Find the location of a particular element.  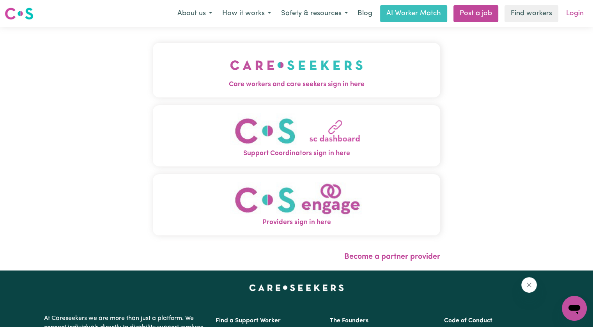

span: Need any help? is located at coordinates (26, 9).